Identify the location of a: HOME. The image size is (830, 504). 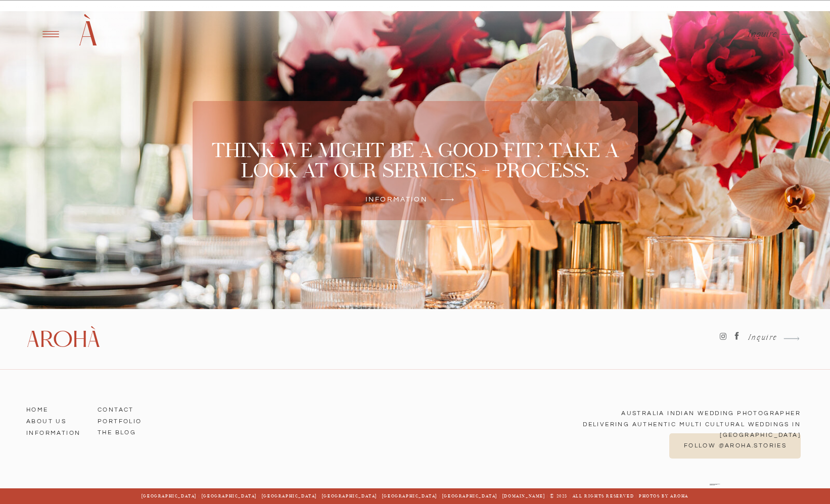
(55, 408).